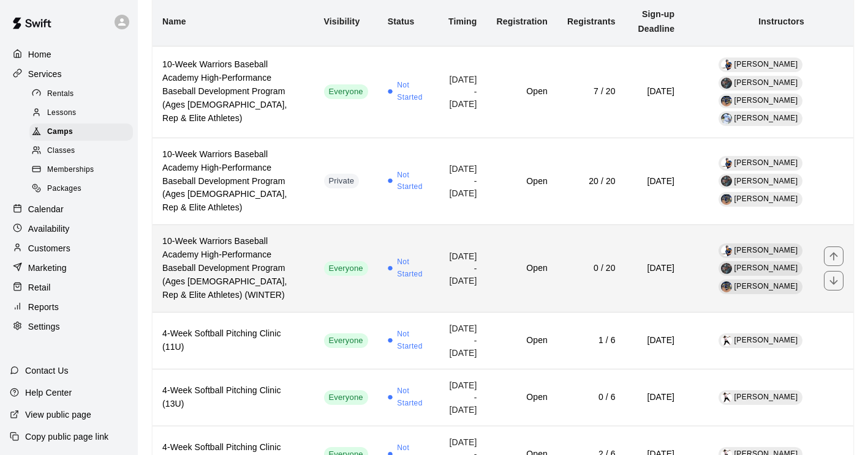  Describe the element at coordinates (834, 281) in the screenshot. I see `button: move item down` at that location.